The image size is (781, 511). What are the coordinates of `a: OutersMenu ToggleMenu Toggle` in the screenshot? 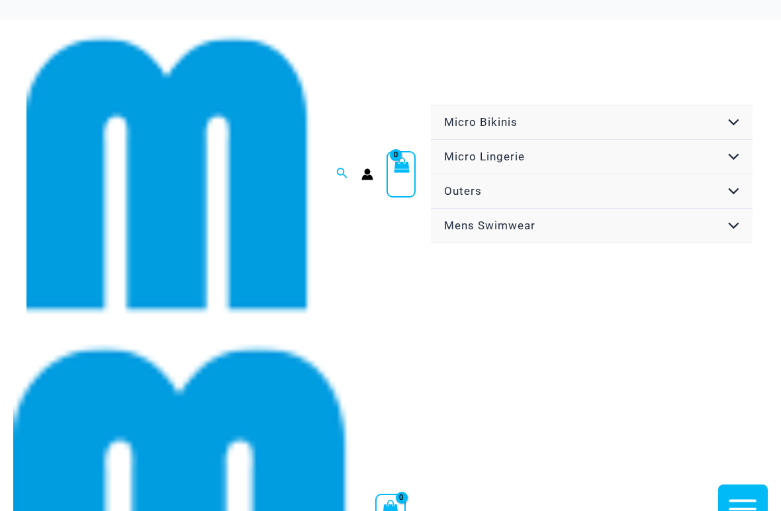 It's located at (592, 191).